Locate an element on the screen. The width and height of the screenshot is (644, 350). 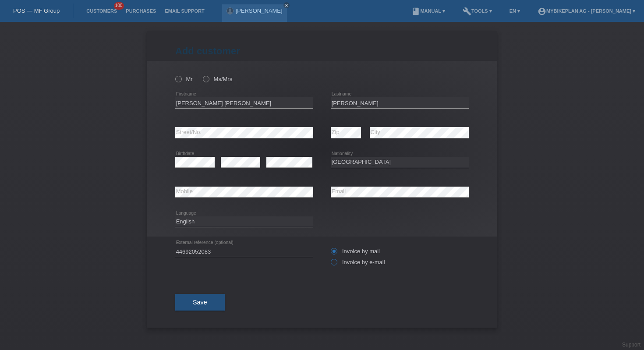
a: close is located at coordinates (287, 5).